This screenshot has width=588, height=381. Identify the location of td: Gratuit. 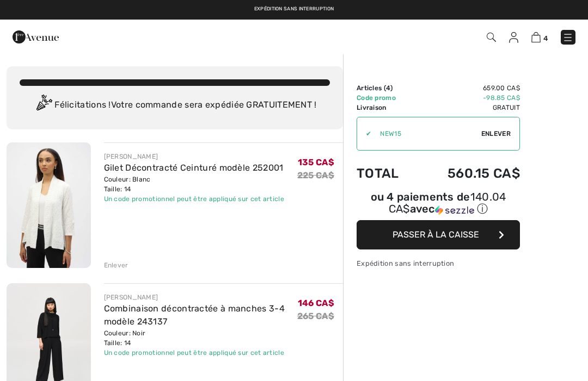
(468, 108).